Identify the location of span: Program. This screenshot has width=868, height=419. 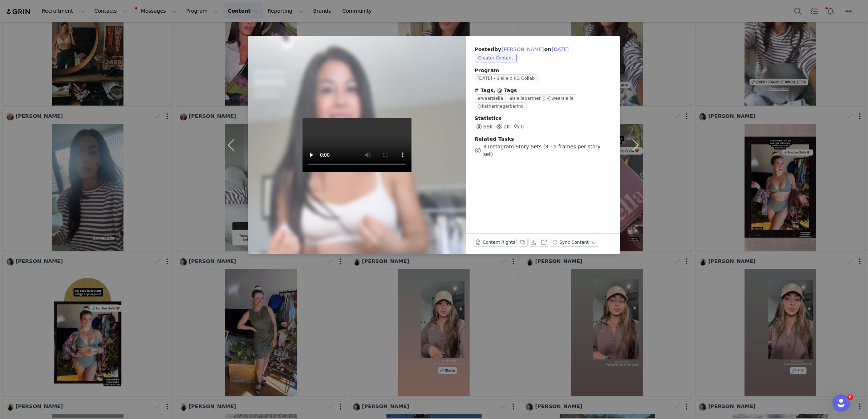
(543, 70).